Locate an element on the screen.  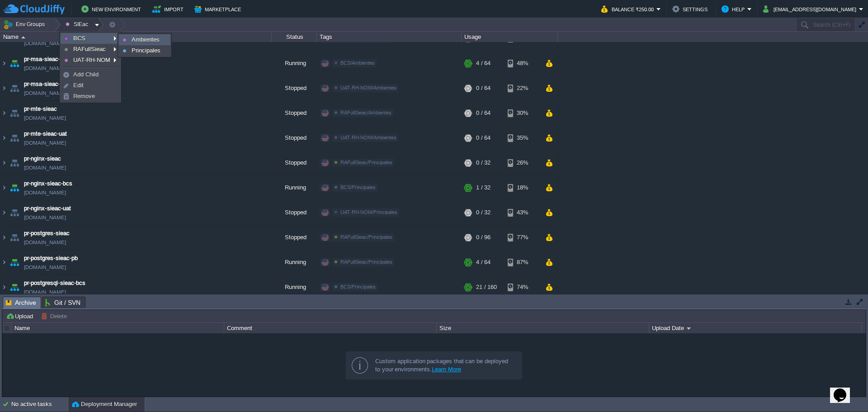
span: UAT-RH-NOM/Principales is located at coordinates (369, 212).